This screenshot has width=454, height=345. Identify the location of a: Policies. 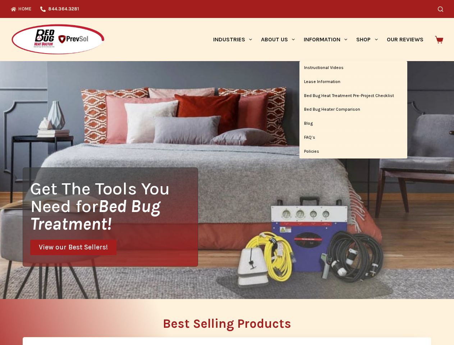
(353, 152).